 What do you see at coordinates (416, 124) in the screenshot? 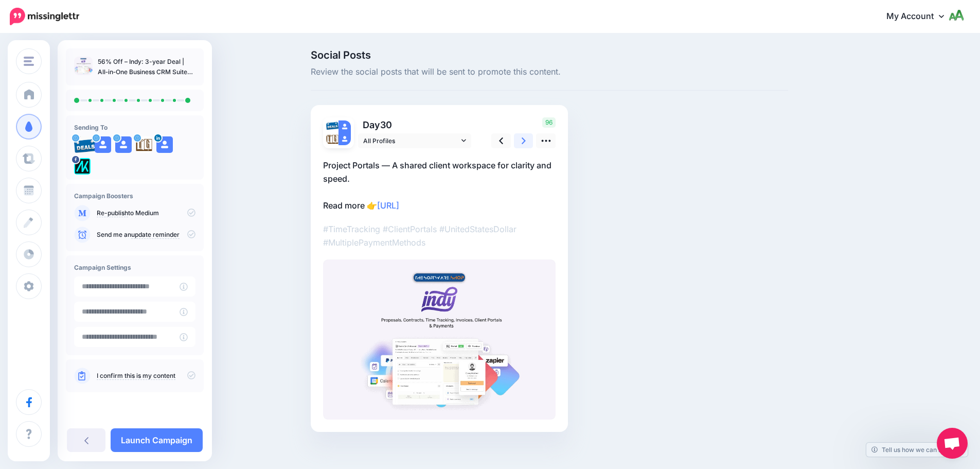
I see `p: Day` at bounding box center [416, 124].